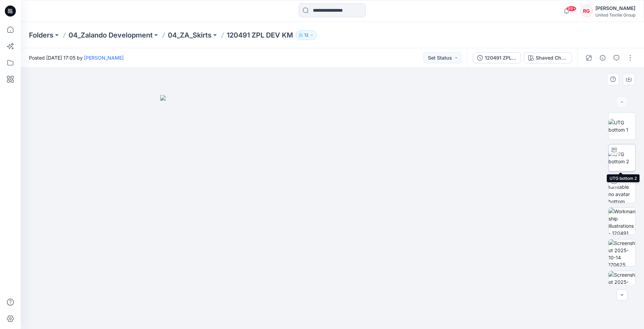 The height and width of the screenshot is (329, 644). I want to click on p: 12, so click(306, 35).